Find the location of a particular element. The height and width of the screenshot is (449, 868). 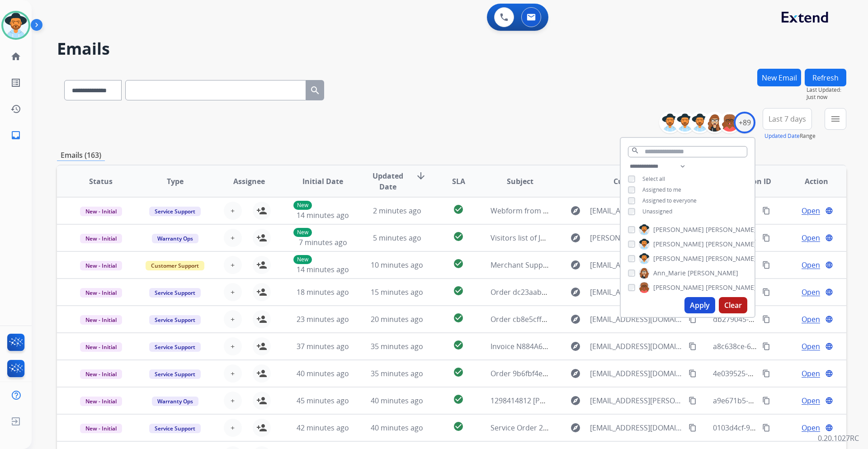

span: Select all is located at coordinates (654, 179).